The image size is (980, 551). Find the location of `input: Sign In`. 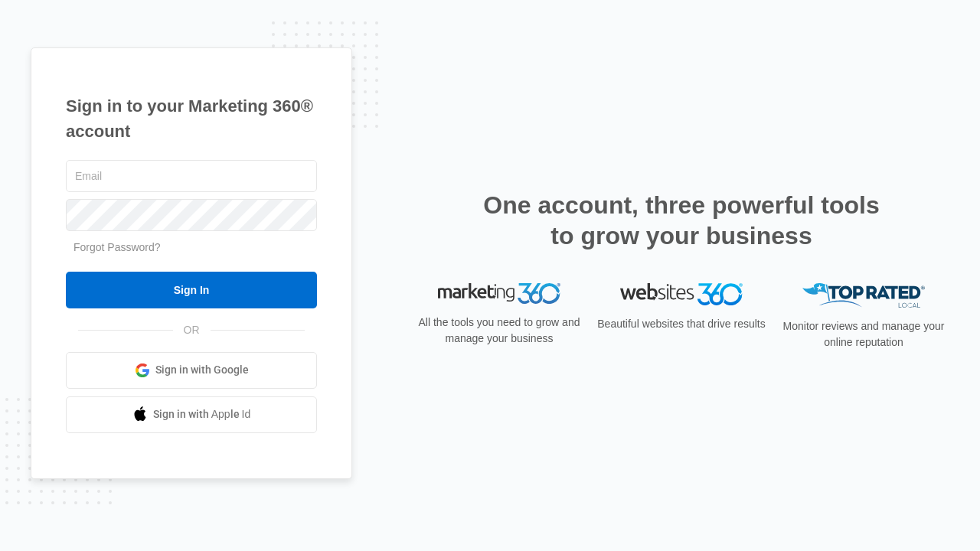

input: Sign In is located at coordinates (191, 290).